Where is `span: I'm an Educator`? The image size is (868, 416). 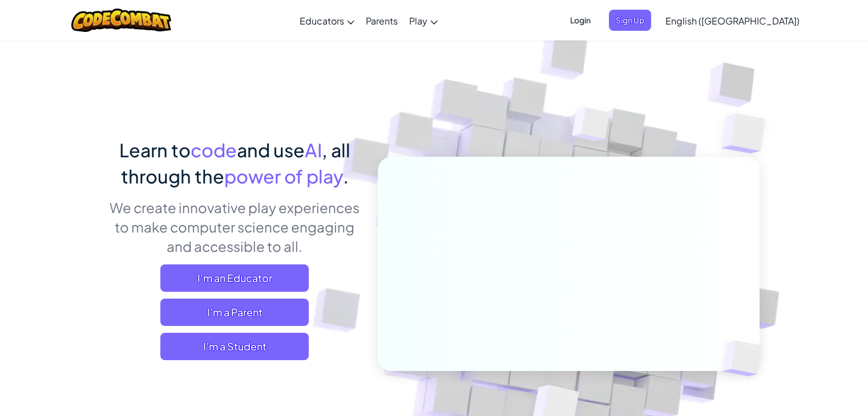
span: I'm an Educator is located at coordinates (235, 279).